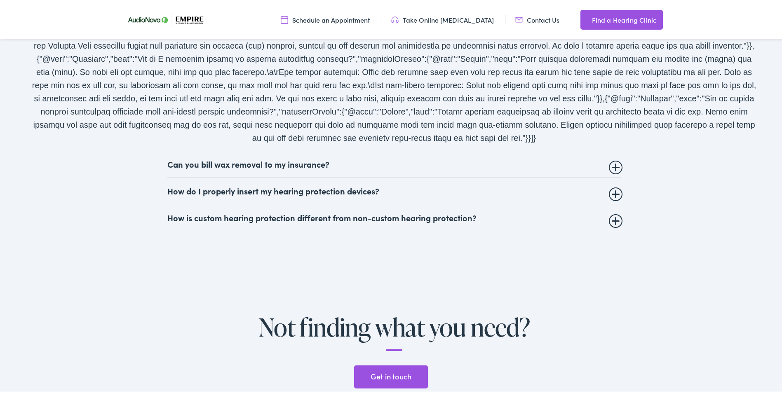 This screenshot has height=393, width=782. I want to click on h2: Not finding what you need?, so click(394, 331).